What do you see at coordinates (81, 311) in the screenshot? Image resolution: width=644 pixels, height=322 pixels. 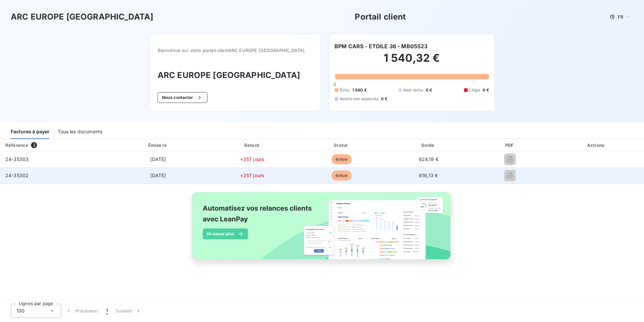 I see `button: Précédent` at bounding box center [81, 311].